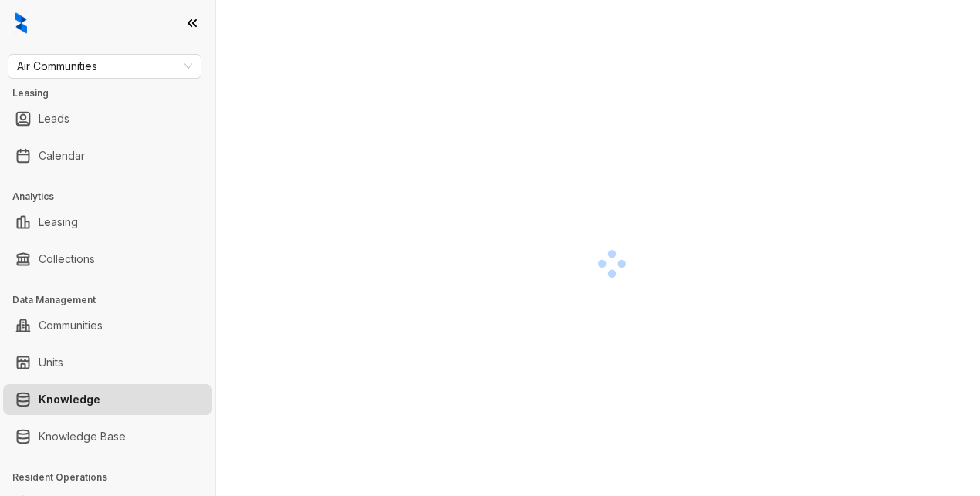  Describe the element at coordinates (108, 437) in the screenshot. I see `li: Knowledge Base` at that location.